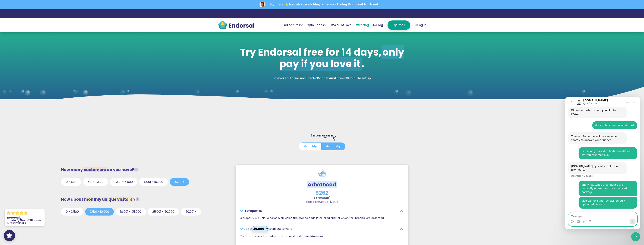 Image resolution: width=644 pixels, height=245 pixels. What do you see at coordinates (420, 25) in the screenshot?
I see `a: Log in` at bounding box center [420, 25].